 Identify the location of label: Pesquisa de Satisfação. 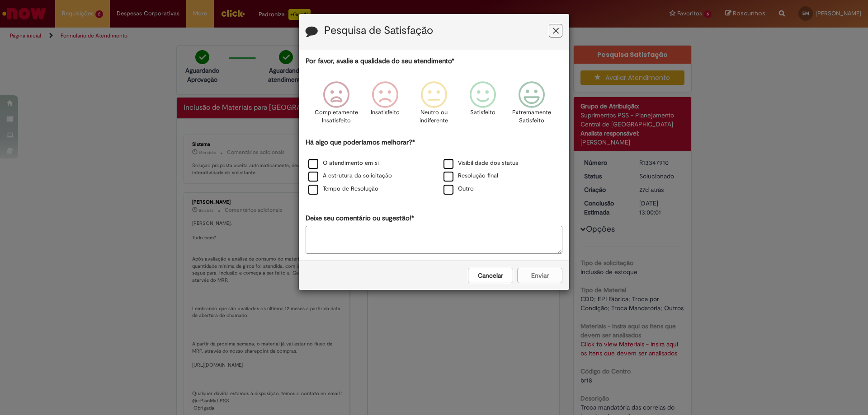
(379, 31).